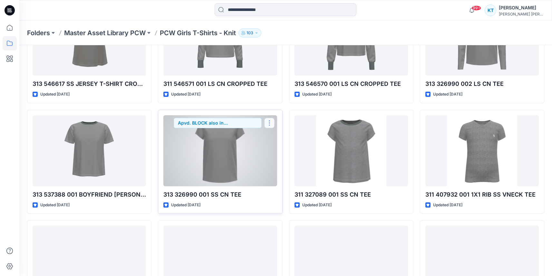  What do you see at coordinates (105, 33) in the screenshot?
I see `p: Master Asset Library PCW` at bounding box center [105, 33].